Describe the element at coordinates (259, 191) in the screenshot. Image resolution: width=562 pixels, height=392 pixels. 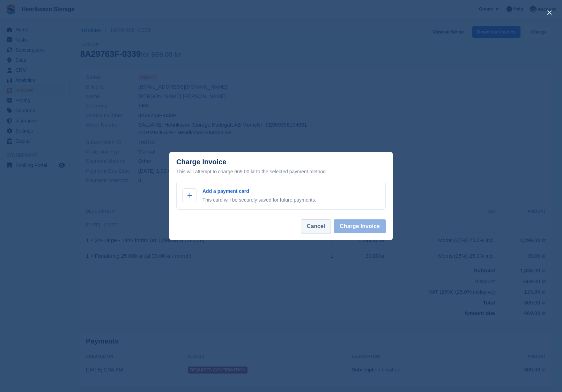
I see `p: Add a payment card` at that location.